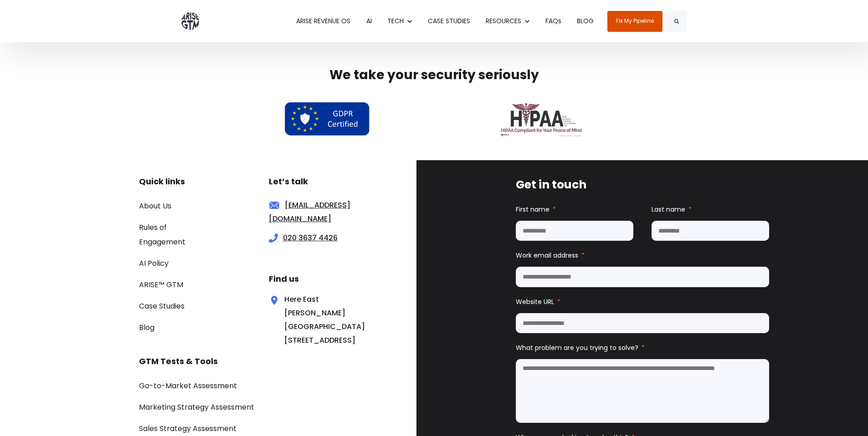 This screenshot has height=436, width=868. Describe the element at coordinates (197, 407) in the screenshot. I see `a: Marketing Strategy Assessment` at that location.